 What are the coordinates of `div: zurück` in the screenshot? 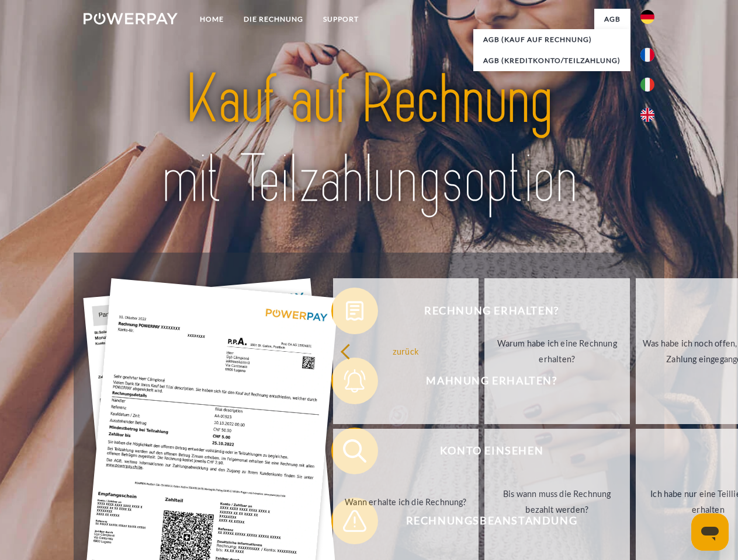 It's located at (406, 351).